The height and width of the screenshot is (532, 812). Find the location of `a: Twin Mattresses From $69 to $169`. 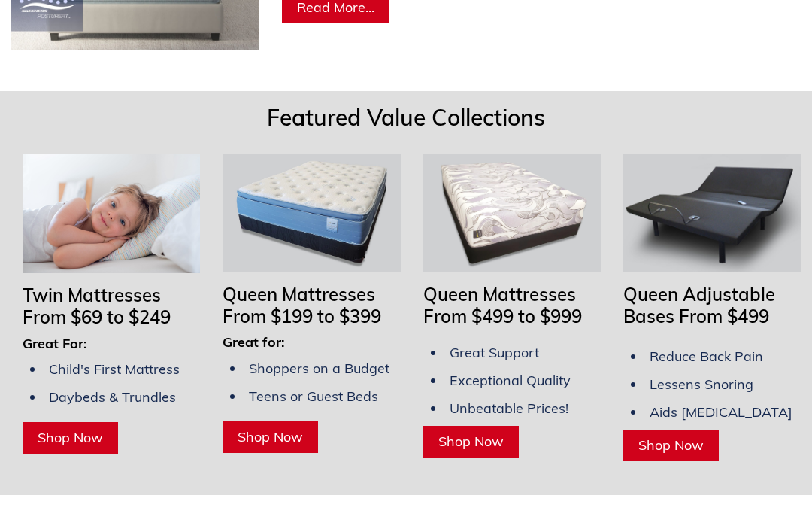

a: Twin Mattresses From $69 to $169 is located at coordinates (111, 213).